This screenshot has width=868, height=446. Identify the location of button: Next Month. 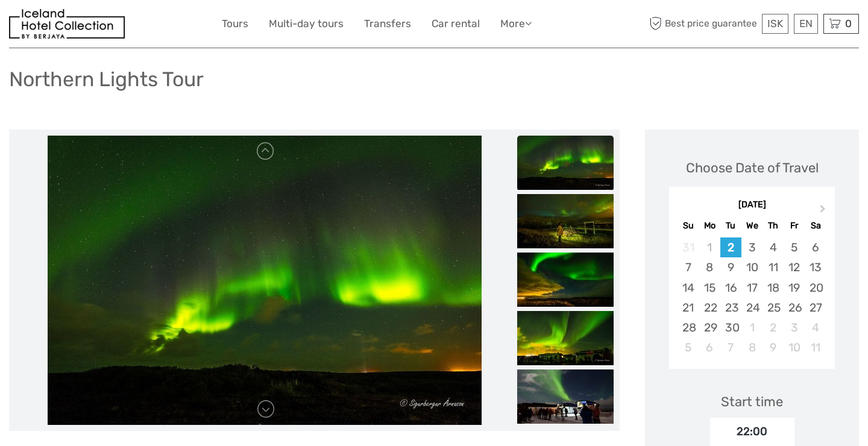
(824, 211).